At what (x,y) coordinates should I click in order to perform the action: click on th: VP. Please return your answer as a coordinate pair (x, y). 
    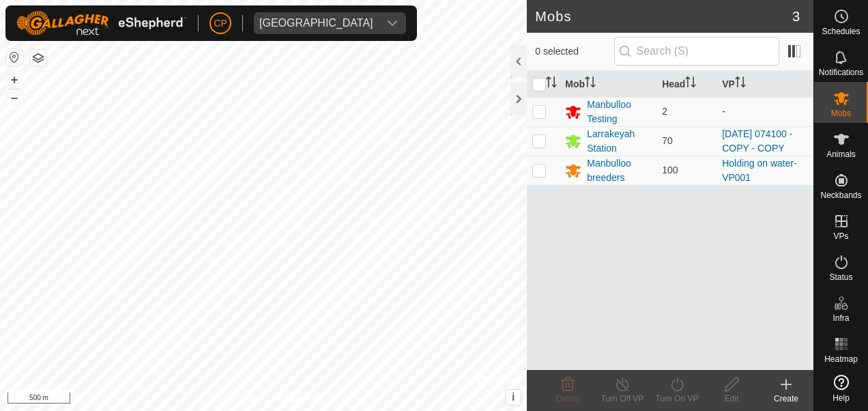
    Looking at the image, I should click on (765, 84).